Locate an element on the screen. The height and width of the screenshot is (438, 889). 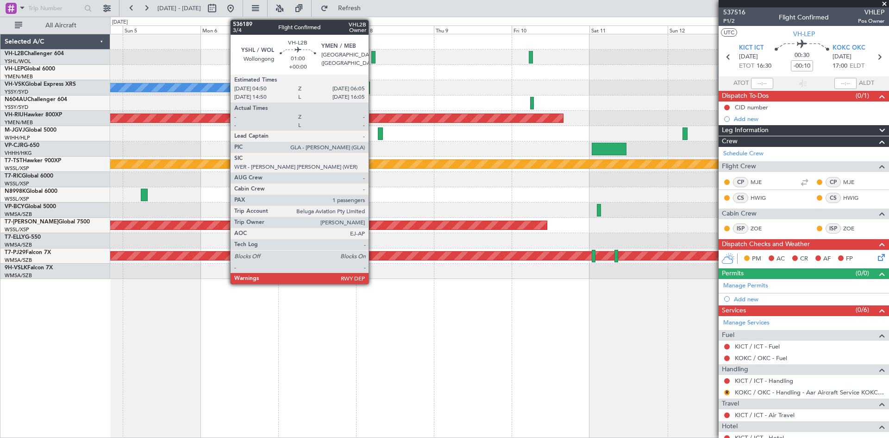
span: 537516 is located at coordinates (735, 12).